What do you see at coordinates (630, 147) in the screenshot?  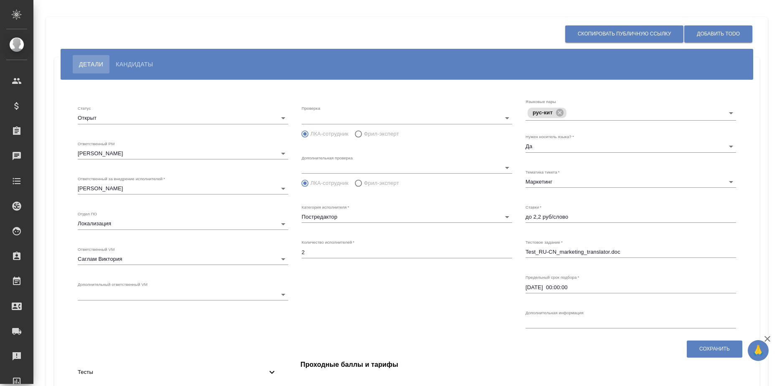 I see `div: Да` at bounding box center [630, 147].